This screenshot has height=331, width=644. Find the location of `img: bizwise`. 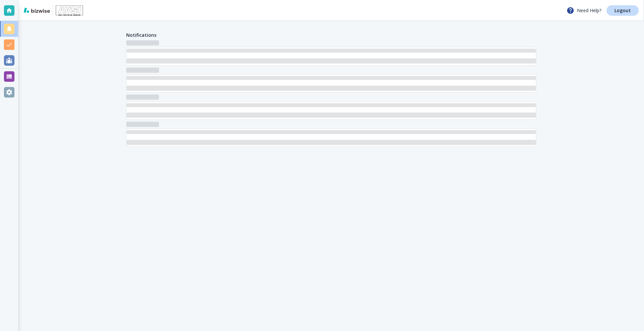

img: bizwise is located at coordinates (37, 10).